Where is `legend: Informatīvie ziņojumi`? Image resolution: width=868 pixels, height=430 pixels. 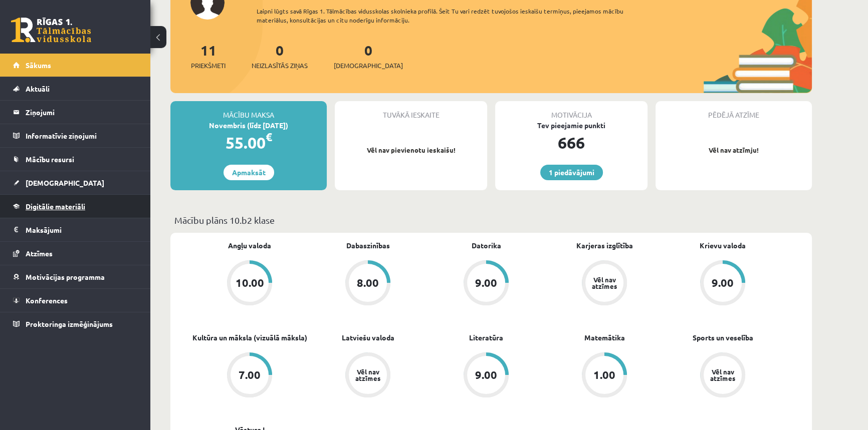 legend: Informatīvie ziņojumi is located at coordinates (82, 135).